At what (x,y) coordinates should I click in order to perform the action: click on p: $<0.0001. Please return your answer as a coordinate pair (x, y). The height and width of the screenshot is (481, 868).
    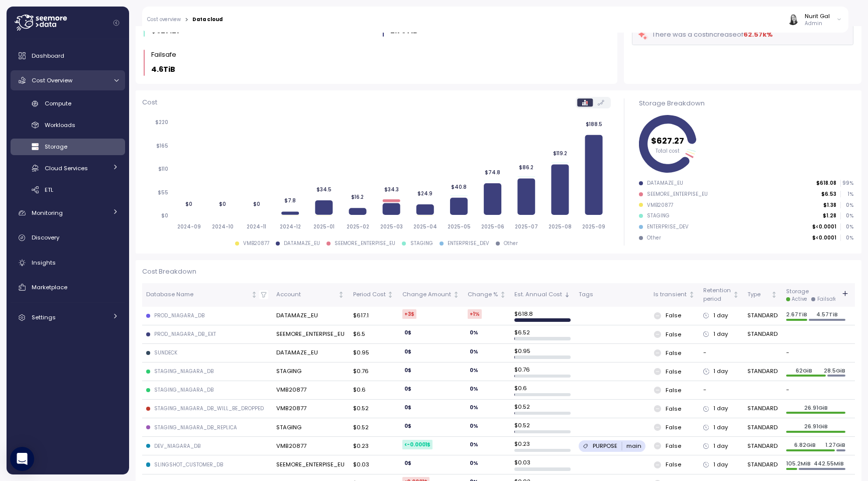
    Looking at the image, I should click on (825, 227).